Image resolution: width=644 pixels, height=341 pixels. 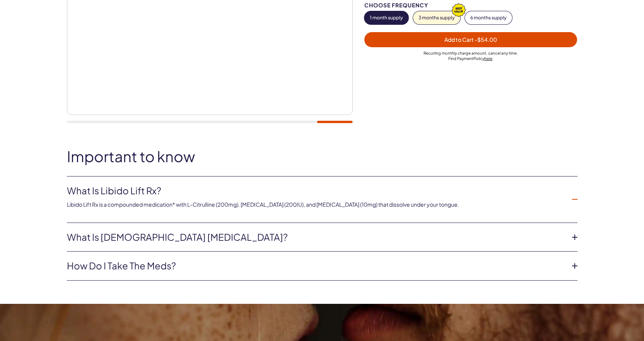 What do you see at coordinates (316, 191) in the screenshot?
I see `a: What is Libido Lift Rx?` at bounding box center [316, 191].